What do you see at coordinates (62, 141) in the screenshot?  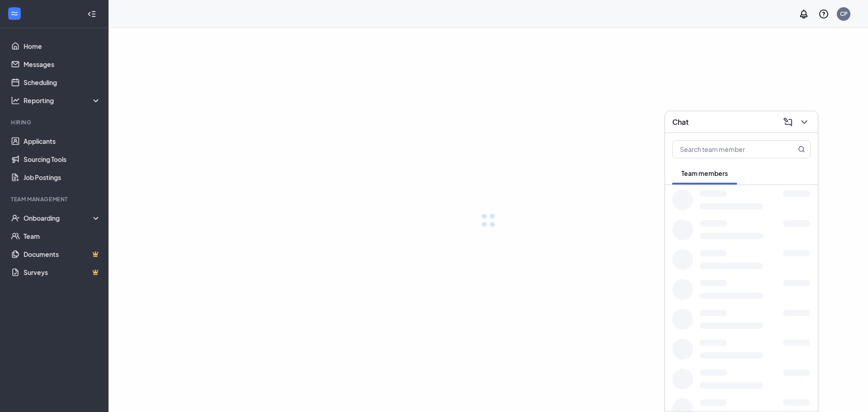 I see `a: Applicants` at bounding box center [62, 141].